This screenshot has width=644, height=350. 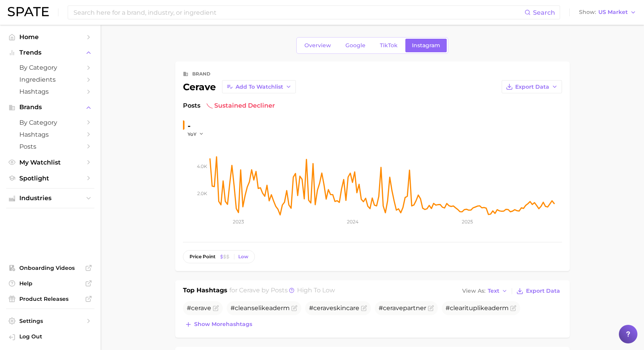 I want to click on span: Help, so click(x=50, y=283).